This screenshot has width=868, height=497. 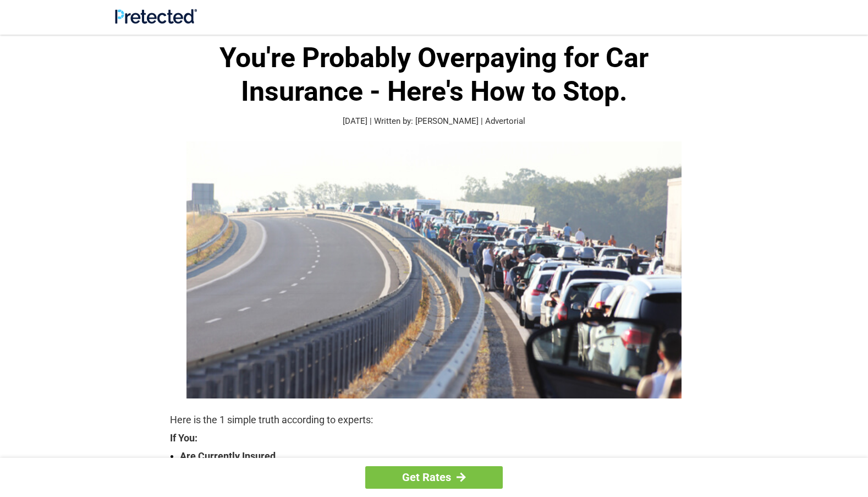 What do you see at coordinates (434, 438) in the screenshot?
I see `strong: If You:` at bounding box center [434, 438].